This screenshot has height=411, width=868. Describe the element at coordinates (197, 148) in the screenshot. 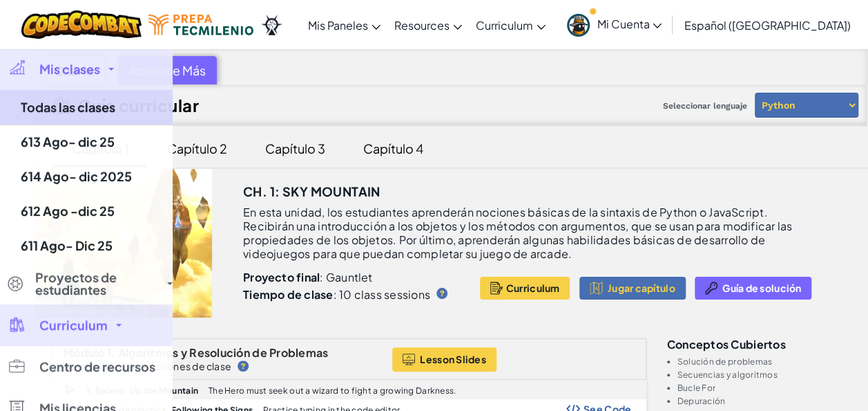

I see `div: Capítulo 2` at that location.